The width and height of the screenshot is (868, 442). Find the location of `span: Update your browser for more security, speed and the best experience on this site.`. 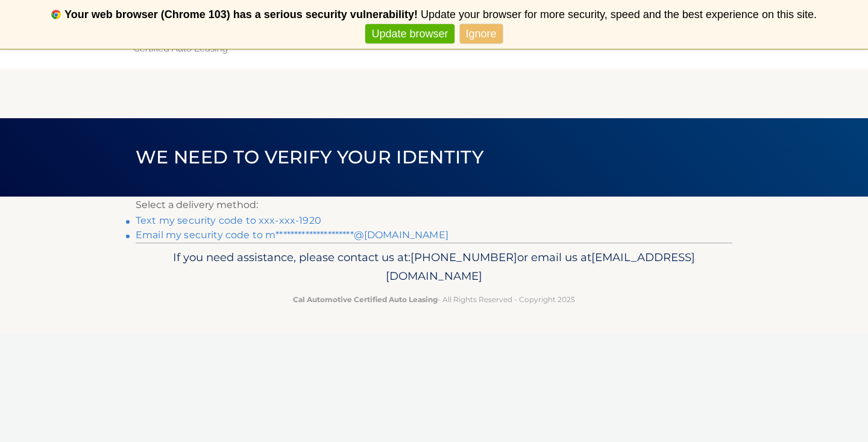

span: Update your browser for more security, speed and the best experience on this site. is located at coordinates (618, 14).